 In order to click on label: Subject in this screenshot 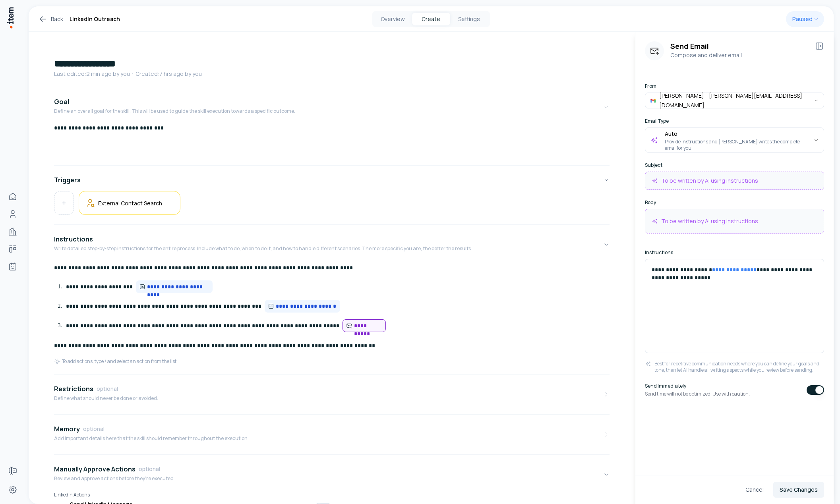, I will do `click(734, 165)`.